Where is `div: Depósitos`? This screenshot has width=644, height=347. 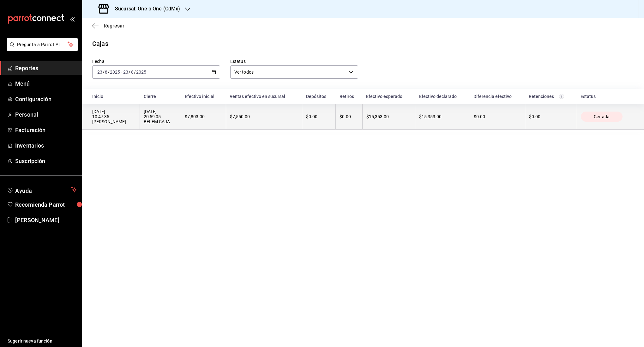
div: Depósitos is located at coordinates (319, 97).